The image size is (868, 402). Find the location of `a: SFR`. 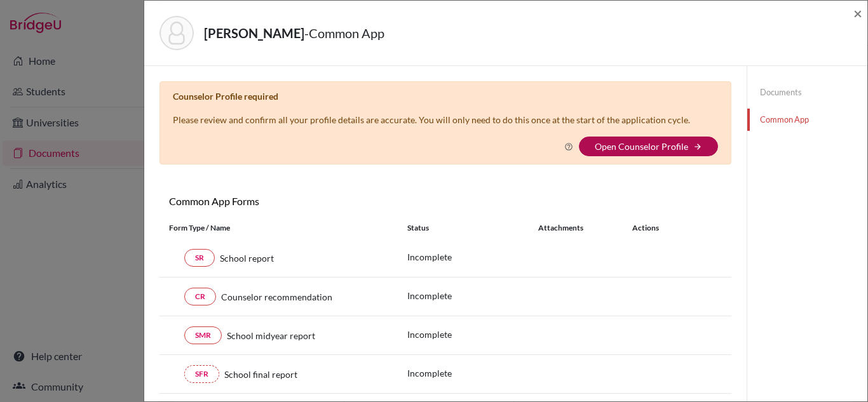

a: SFR is located at coordinates (202, 374).